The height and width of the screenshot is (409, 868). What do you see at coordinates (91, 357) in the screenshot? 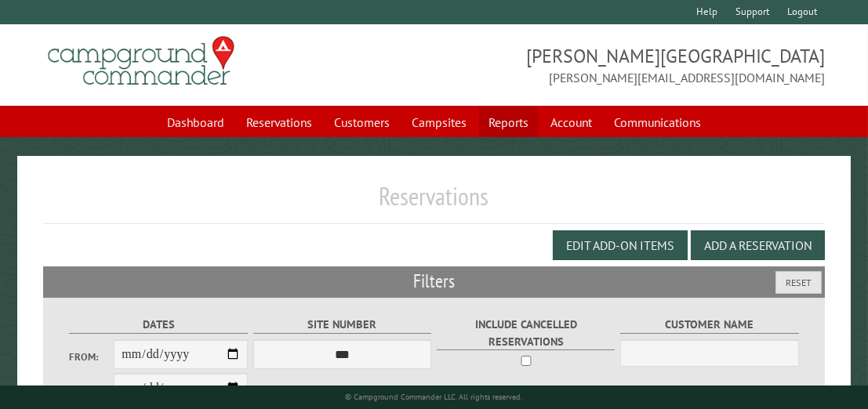
I see `label: From:` at bounding box center [91, 357].